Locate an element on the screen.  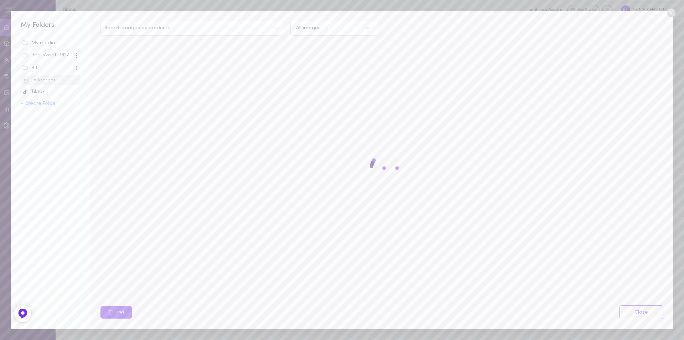
div: ReelsAsset_18278_7897 is located at coordinates (48, 55).